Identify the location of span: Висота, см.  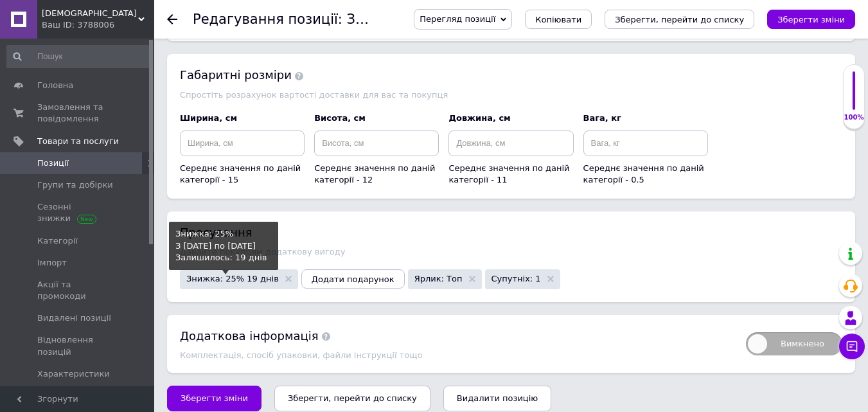
(340, 118).